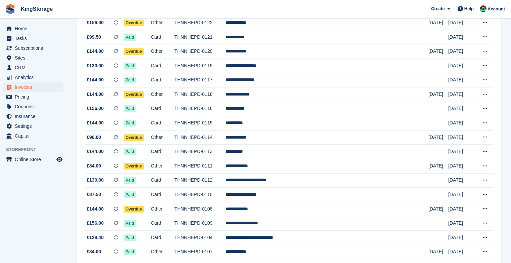 The image size is (511, 263). What do you see at coordinates (200, 238) in the screenshot?
I see `td: THNNHEPD-0104` at bounding box center [200, 238].